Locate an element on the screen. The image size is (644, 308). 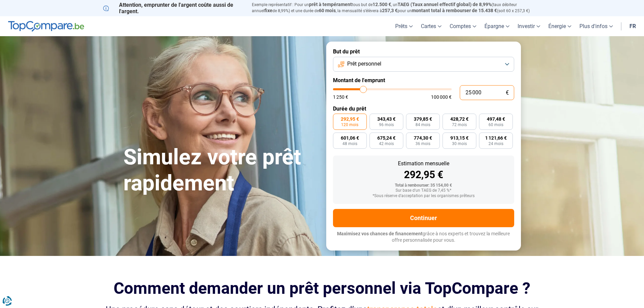
div: Estimation mensuelle is located at coordinates (424, 164).